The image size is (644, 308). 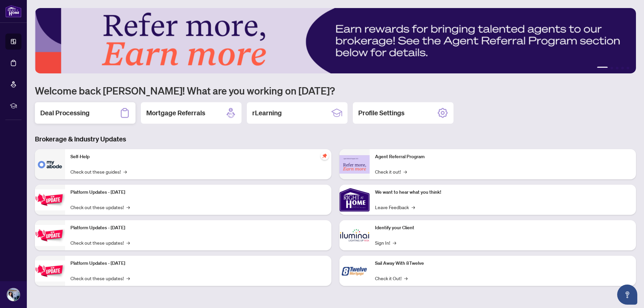 What do you see at coordinates (354, 235) in the screenshot?
I see `img: Identify your Client` at bounding box center [354, 235].